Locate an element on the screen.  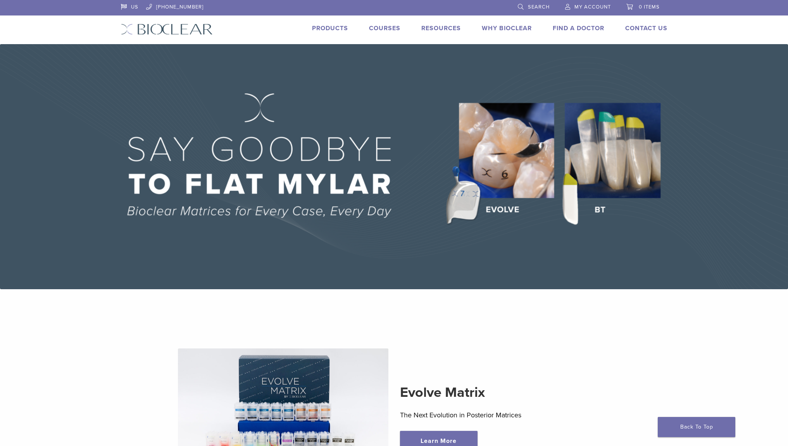
p: The Next Evolution in Posterior Matrices is located at coordinates (505, 415).